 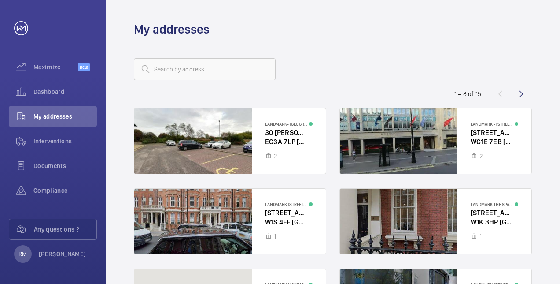 What do you see at coordinates (55, 67) in the screenshot?
I see `span: Maximize` at bounding box center [55, 67].